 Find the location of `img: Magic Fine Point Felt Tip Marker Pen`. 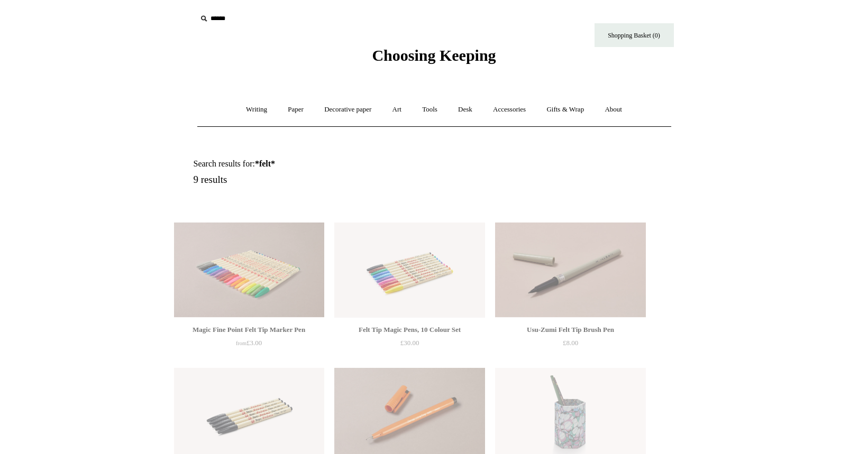

img: Magic Fine Point Felt Tip Marker Pen is located at coordinates (249, 270).